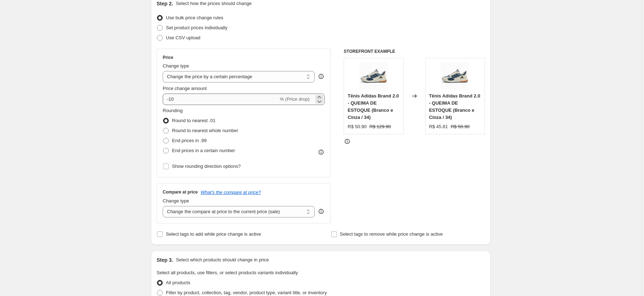 The height and width of the screenshot is (296, 644). I want to click on span: Round to nearest whole number, so click(205, 130).